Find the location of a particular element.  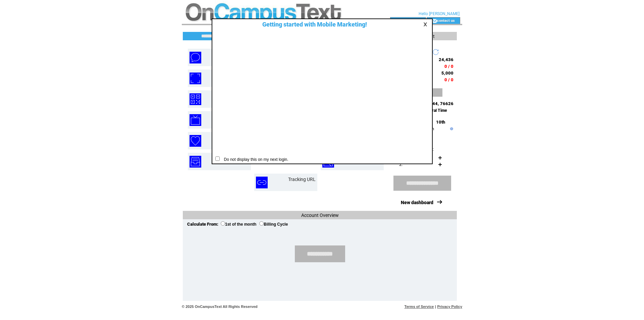

img: inbox.png is located at coordinates (195, 162).